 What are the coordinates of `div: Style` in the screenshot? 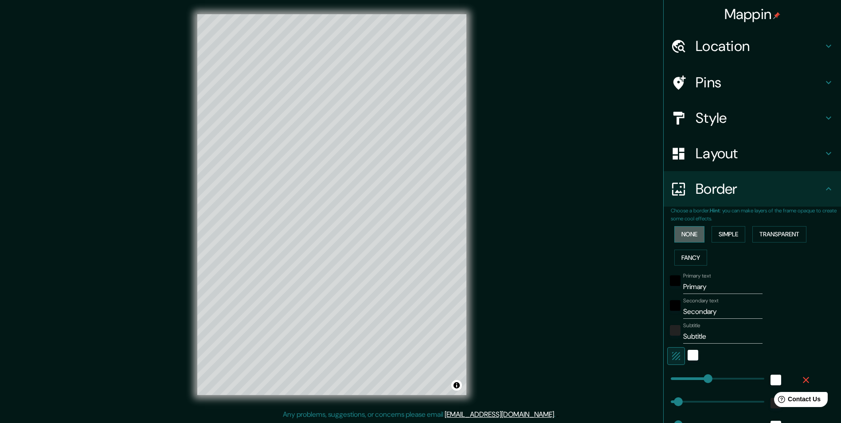 It's located at (753, 118).